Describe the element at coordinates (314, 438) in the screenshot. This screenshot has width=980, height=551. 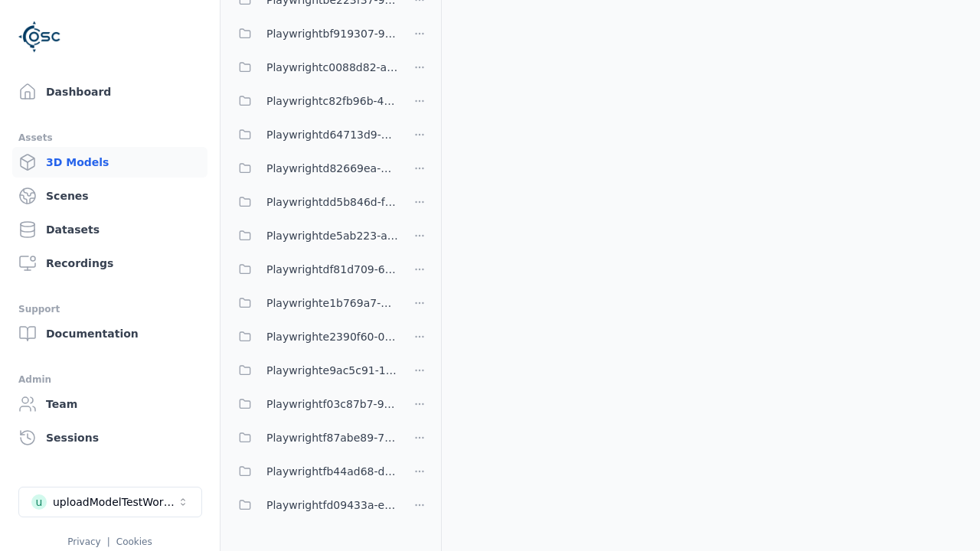
I see `button: Playwrightf87abe89-795a-4558-b272-1516c46e3a97` at that location.